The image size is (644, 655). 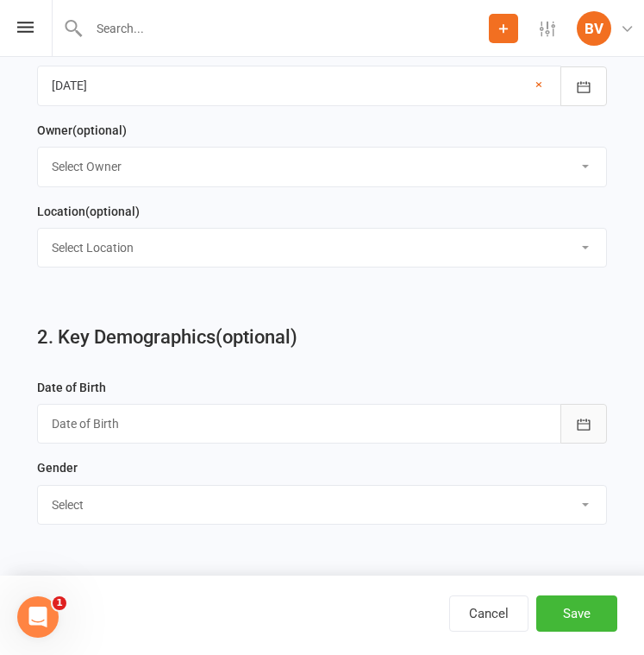 What do you see at coordinates (72, 388) in the screenshot?
I see `label: Date of Birth` at bounding box center [72, 388].